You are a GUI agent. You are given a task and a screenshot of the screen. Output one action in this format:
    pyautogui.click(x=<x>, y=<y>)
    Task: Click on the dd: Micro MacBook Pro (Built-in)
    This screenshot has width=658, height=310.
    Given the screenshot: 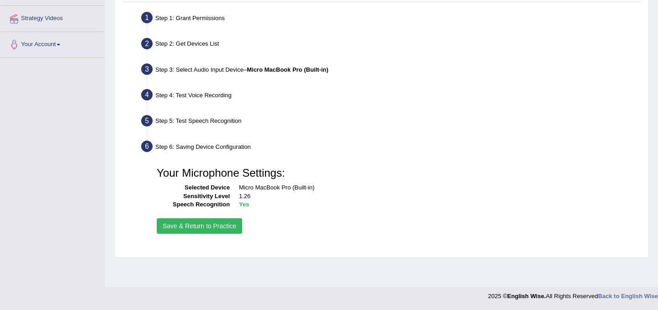 What is the action you would take?
    pyautogui.click(x=436, y=188)
    